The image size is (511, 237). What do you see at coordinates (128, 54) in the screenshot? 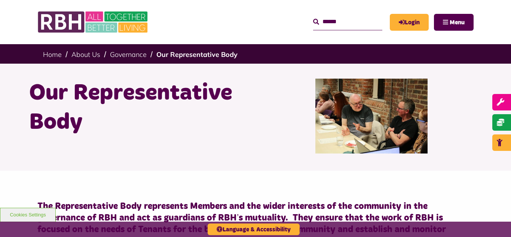
I see `a: Governance` at bounding box center [128, 54].